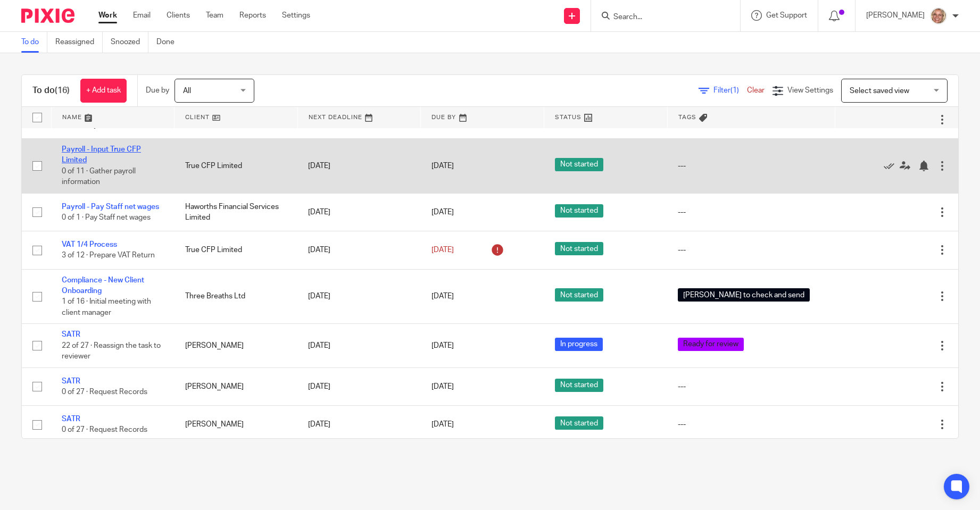 This screenshot has width=980, height=510. I want to click on span: 0 of 1 · Pay client PAYE, so click(99, 125).